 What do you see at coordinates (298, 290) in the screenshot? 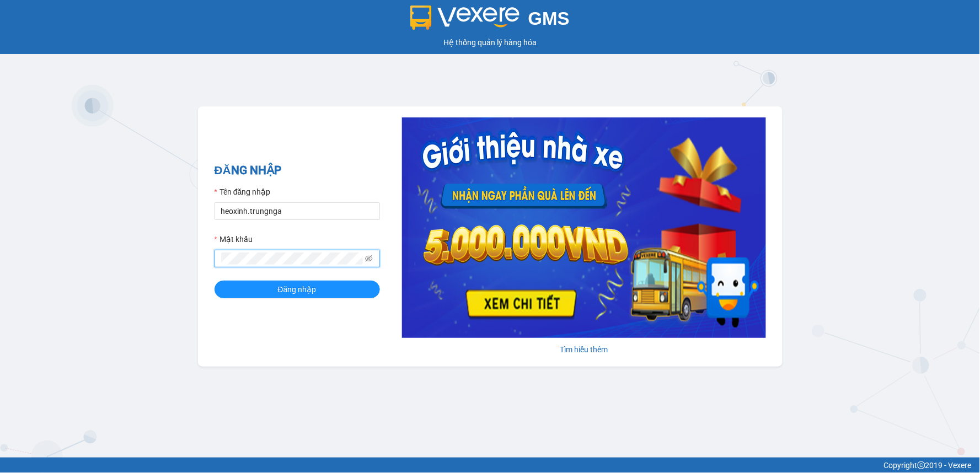
I see `span: Đăng nhập` at bounding box center [298, 290].